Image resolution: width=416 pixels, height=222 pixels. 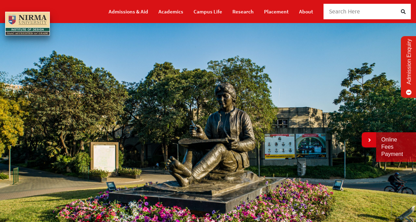 I want to click on span: Search Here, so click(x=344, y=11).